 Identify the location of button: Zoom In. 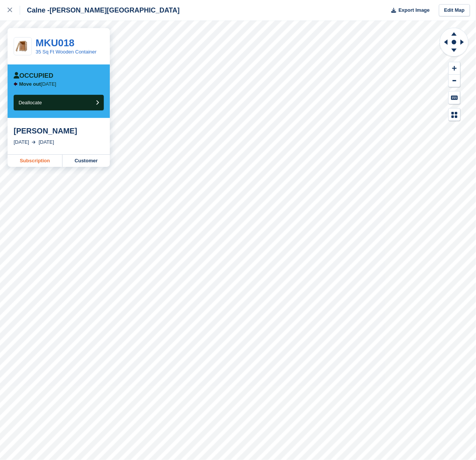
(455, 68).